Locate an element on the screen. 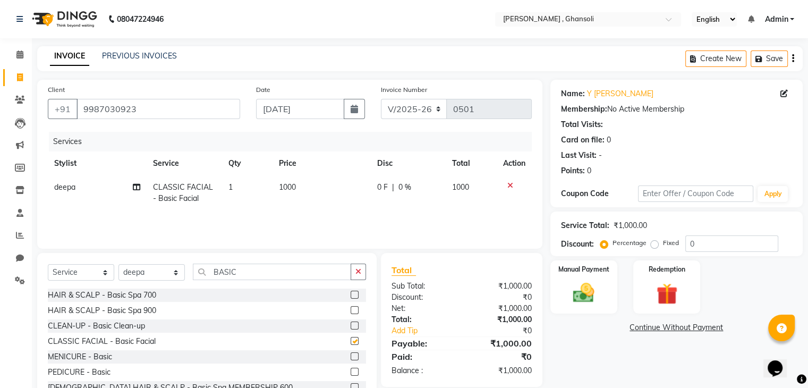 This screenshot has width=808, height=388. th: Disc is located at coordinates (408, 163).